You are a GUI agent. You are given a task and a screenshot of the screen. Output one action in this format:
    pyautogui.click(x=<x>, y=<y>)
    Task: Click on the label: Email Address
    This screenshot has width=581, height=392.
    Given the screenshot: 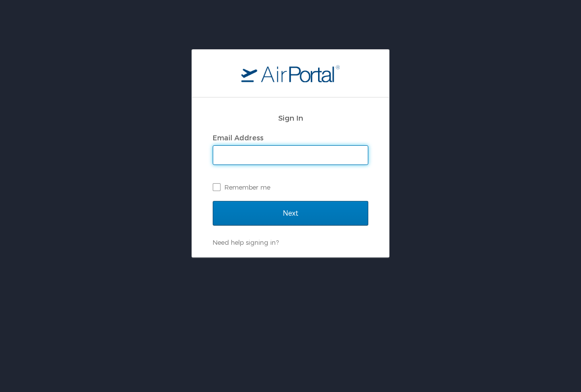 What is the action you would take?
    pyautogui.click(x=238, y=138)
    